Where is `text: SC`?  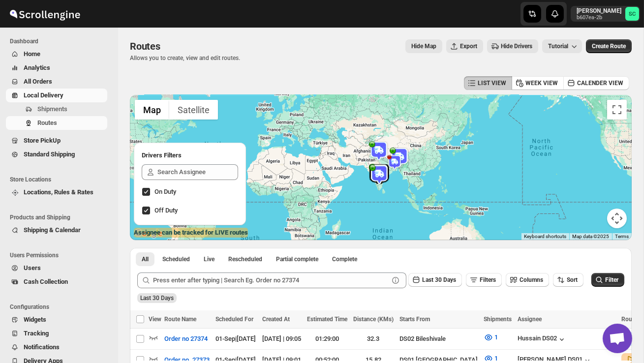
text: SC is located at coordinates (632, 14).